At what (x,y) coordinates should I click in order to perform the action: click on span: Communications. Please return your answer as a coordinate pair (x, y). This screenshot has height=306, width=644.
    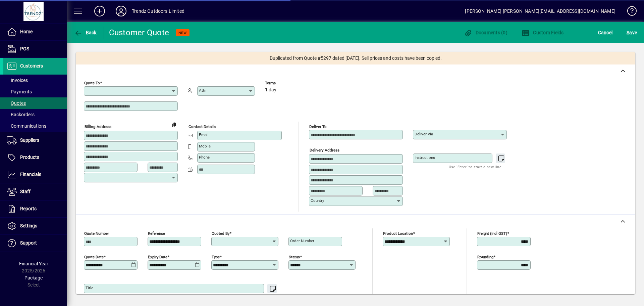
    Looking at the image, I should click on (26, 126).